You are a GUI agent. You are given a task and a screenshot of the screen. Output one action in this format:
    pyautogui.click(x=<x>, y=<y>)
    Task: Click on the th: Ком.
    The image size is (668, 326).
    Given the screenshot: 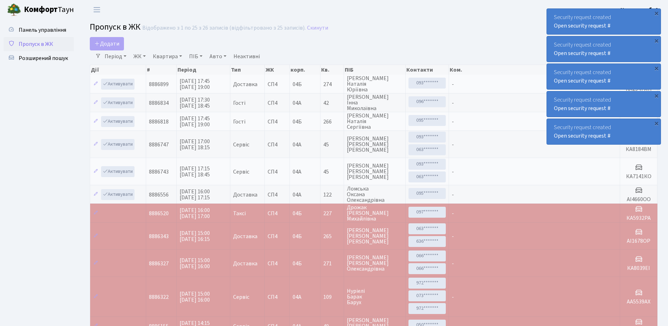 What is the action you would take?
    pyautogui.click(x=535, y=70)
    